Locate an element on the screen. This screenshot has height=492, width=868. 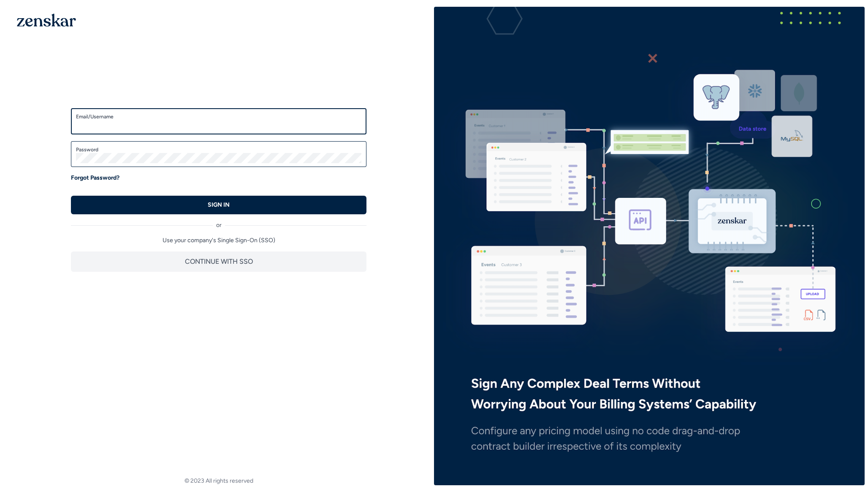
img: 1OGAJ2xQqyY4LXKgY66KYq0eOWRCkrZdAb3gUhuVAqdWPZE9SRJmCz+oDMSn4zDLXe31Ii730ItAGKgCKgCCgCikA4Av8PJUP... is located at coordinates (47, 20).